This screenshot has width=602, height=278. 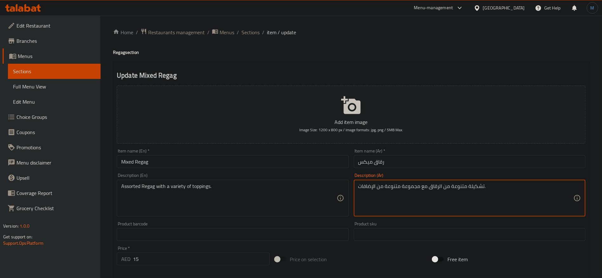 I want to click on input: Please enter price, so click(x=201, y=259).